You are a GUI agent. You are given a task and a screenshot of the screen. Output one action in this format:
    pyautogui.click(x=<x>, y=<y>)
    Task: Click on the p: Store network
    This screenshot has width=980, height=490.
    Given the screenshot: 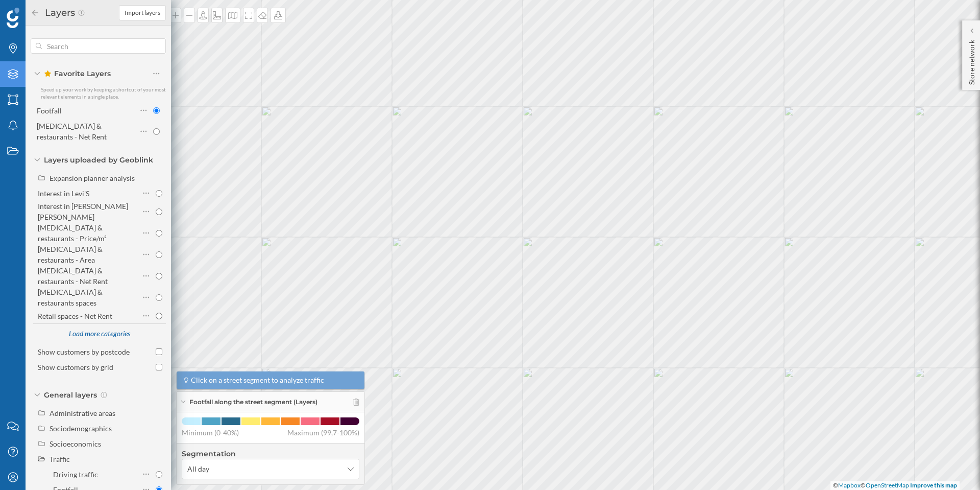 What is the action you would take?
    pyautogui.click(x=972, y=60)
    